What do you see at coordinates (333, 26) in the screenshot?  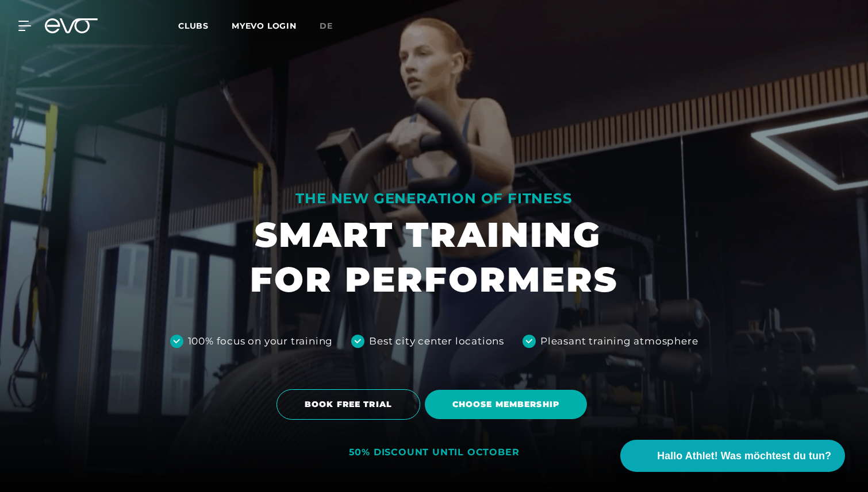 I see `a: de` at bounding box center [333, 26].